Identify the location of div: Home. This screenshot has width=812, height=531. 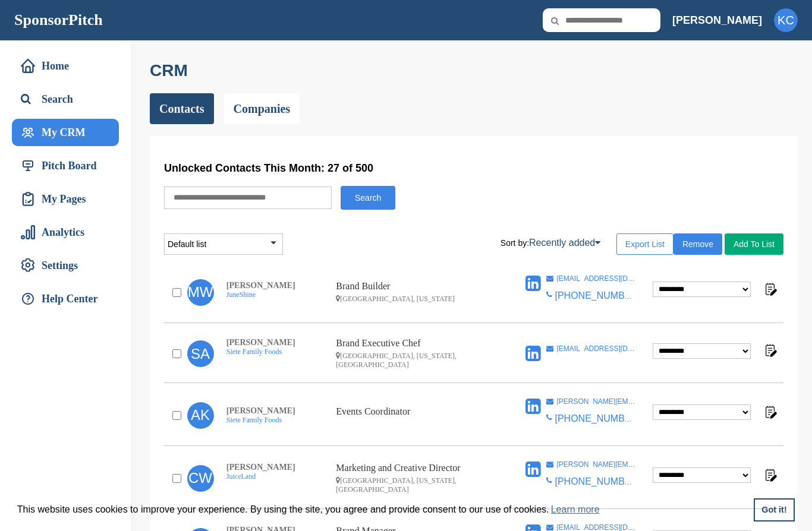
(68, 66).